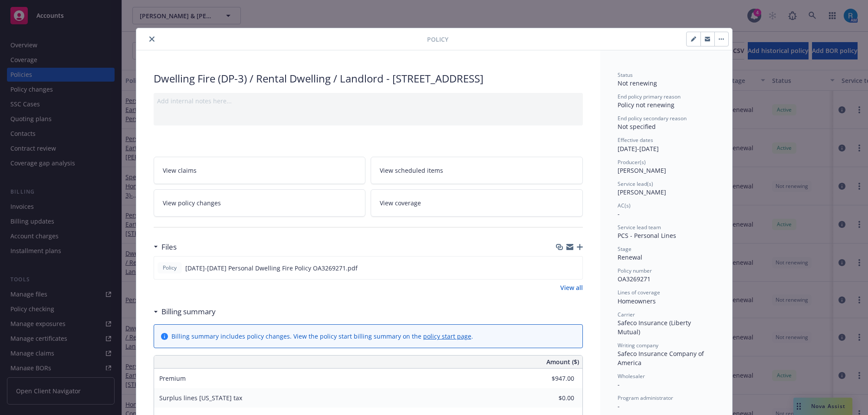 This screenshot has width=868, height=415. Describe the element at coordinates (635, 140) in the screenshot. I see `span: Effective dates` at that location.